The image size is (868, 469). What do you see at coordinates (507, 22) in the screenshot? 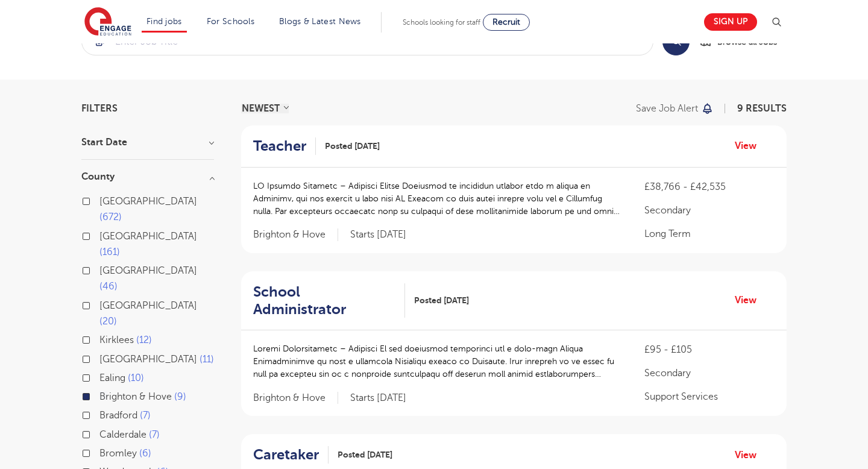
I see `a: Recruit` at bounding box center [507, 22].